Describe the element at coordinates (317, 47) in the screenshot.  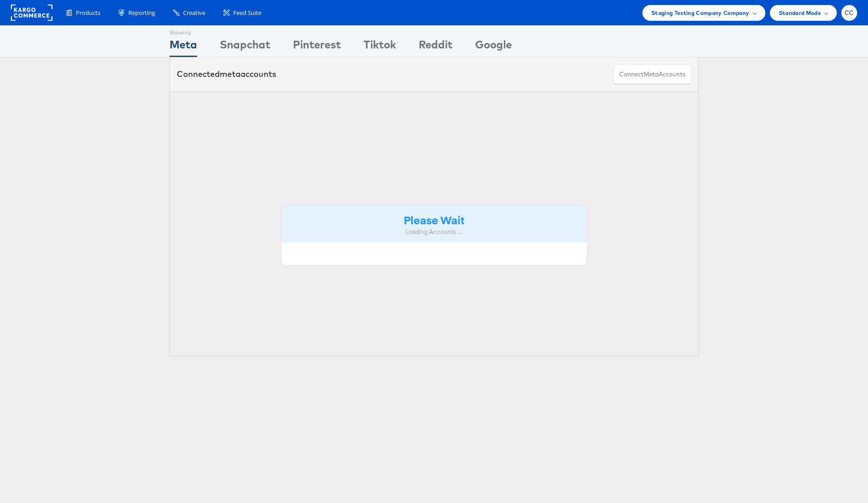
I see `div: Pinterest` at that location.